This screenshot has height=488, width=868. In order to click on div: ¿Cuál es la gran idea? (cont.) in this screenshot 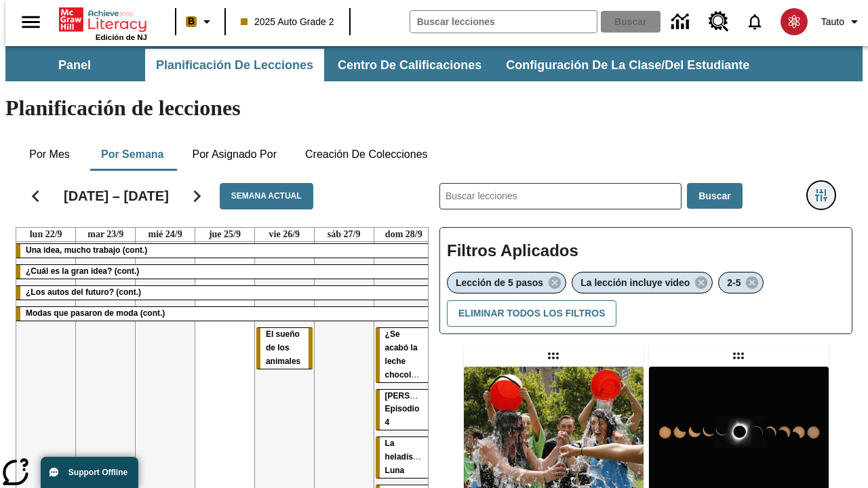, I will do `click(224, 272)`.